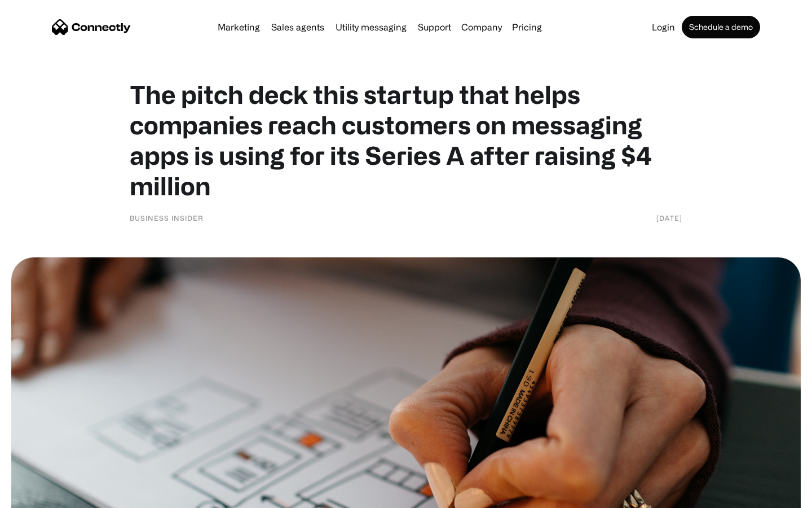  What do you see at coordinates (298, 27) in the screenshot?
I see `a: Sales agents` at bounding box center [298, 27].